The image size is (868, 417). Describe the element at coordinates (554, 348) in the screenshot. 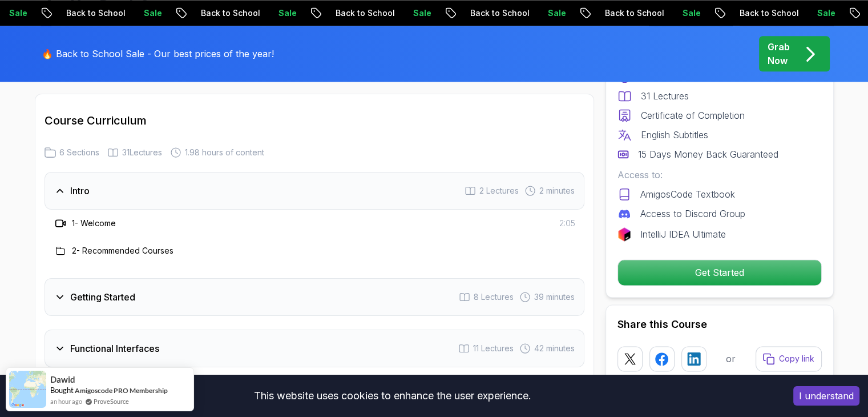

I see `span: 42 minutes` at that location.